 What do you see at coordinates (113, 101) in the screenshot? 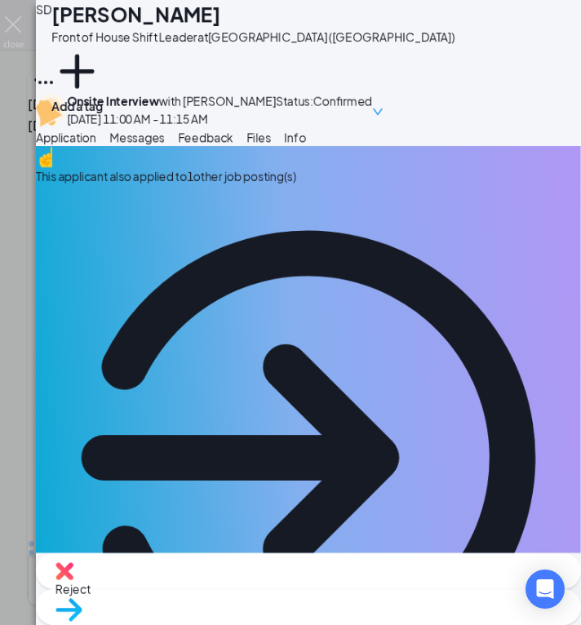
I see `b: Onsite Interview` at bounding box center [113, 101].